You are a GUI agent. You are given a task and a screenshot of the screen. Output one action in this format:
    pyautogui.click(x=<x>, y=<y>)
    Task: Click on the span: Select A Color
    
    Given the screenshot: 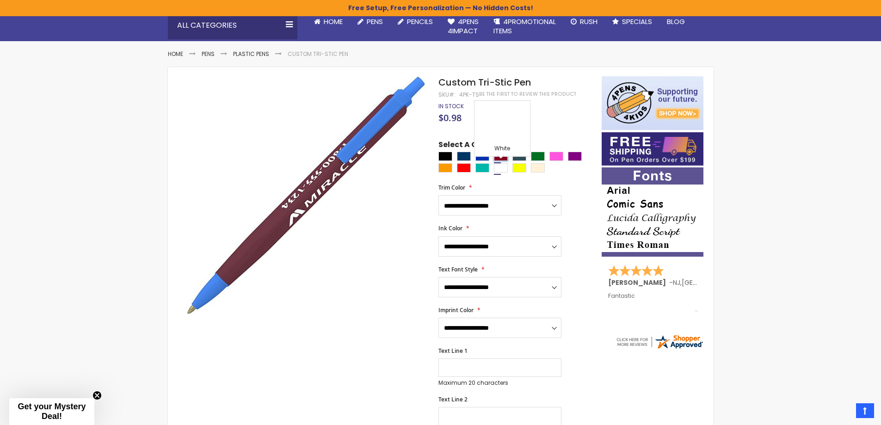 What is the action you would take?
    pyautogui.click(x=466, y=146)
    